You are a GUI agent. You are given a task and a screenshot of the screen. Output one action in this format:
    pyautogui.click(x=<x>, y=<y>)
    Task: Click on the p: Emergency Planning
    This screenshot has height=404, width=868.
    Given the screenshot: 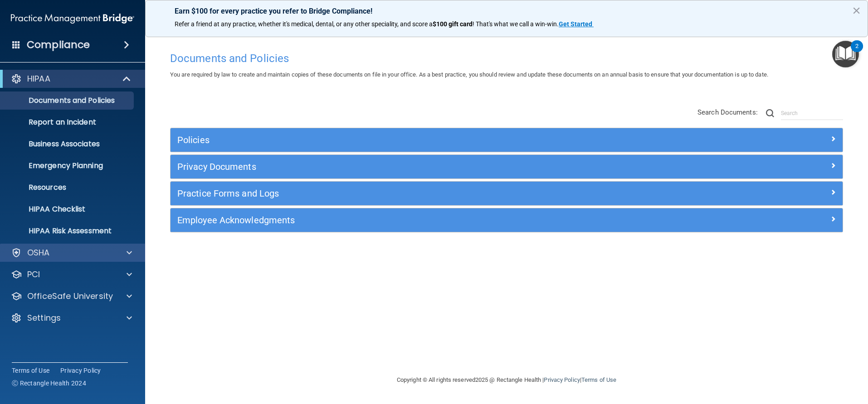 What is the action you would take?
    pyautogui.click(x=68, y=166)
    